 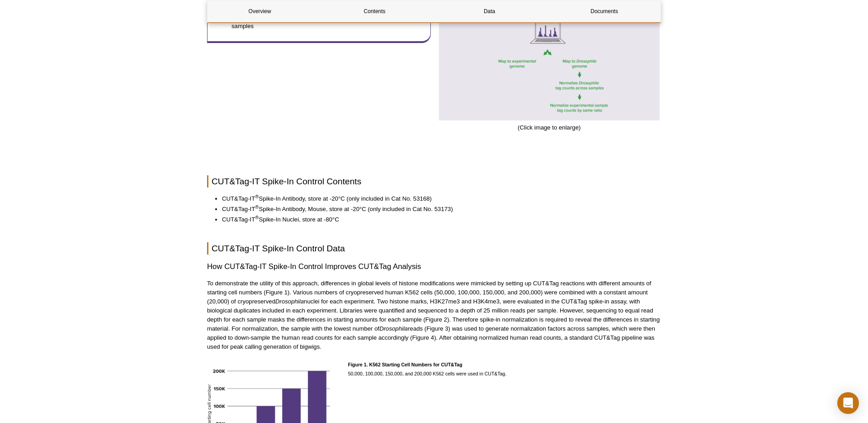 What do you see at coordinates (437, 220) in the screenshot?
I see `li: CUT&Tag-IT Spike-In Nuclei, store at -80°C` at bounding box center [437, 220].